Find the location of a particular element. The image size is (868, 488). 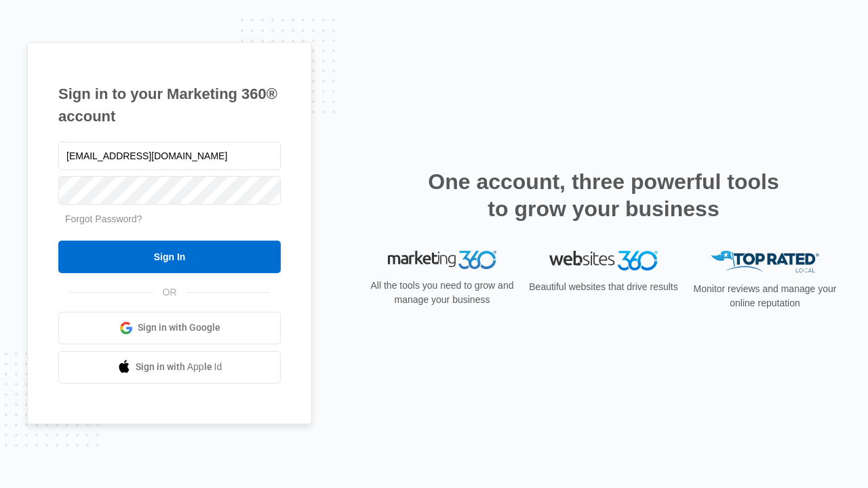

p: Beautiful websites that drive results is located at coordinates (603, 286).